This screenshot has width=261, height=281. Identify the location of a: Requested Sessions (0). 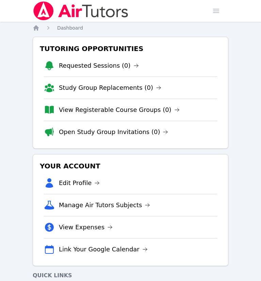
(99, 66).